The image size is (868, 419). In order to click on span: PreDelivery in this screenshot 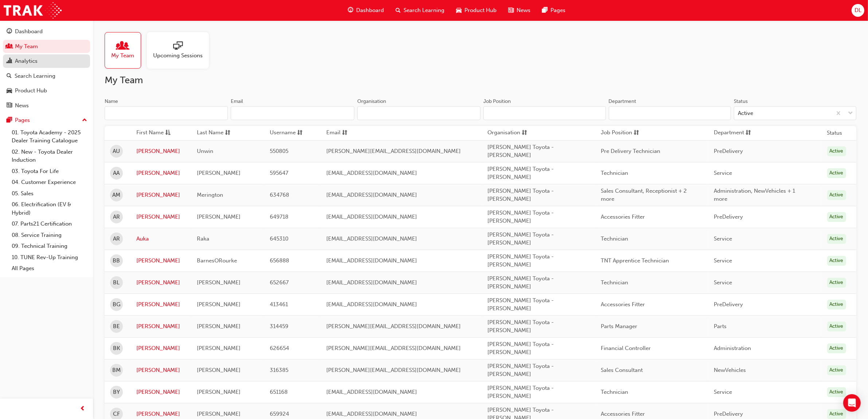, I will do `click(728, 304)`.